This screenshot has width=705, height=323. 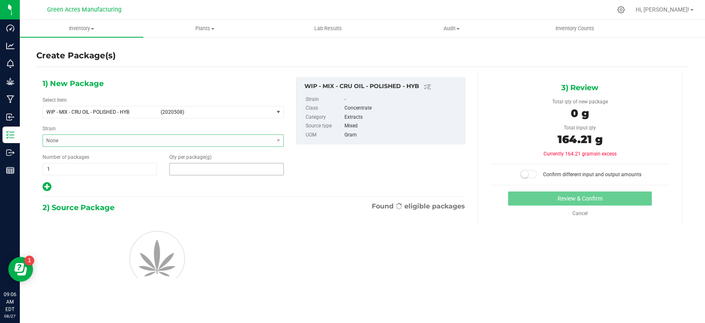 What do you see at coordinates (383, 87) in the screenshot?
I see `div: WIP - MIX - CRU OIL - POLISHED - HYB` at bounding box center [383, 87].